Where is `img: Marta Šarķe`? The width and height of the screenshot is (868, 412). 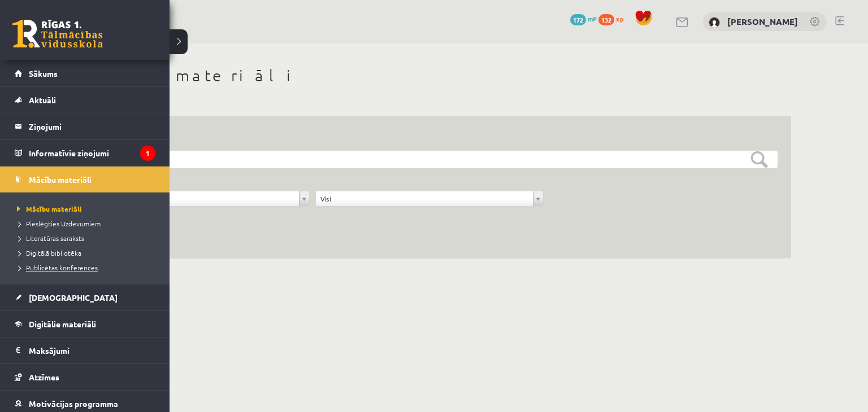 img: Marta Šarķe is located at coordinates (714, 23).